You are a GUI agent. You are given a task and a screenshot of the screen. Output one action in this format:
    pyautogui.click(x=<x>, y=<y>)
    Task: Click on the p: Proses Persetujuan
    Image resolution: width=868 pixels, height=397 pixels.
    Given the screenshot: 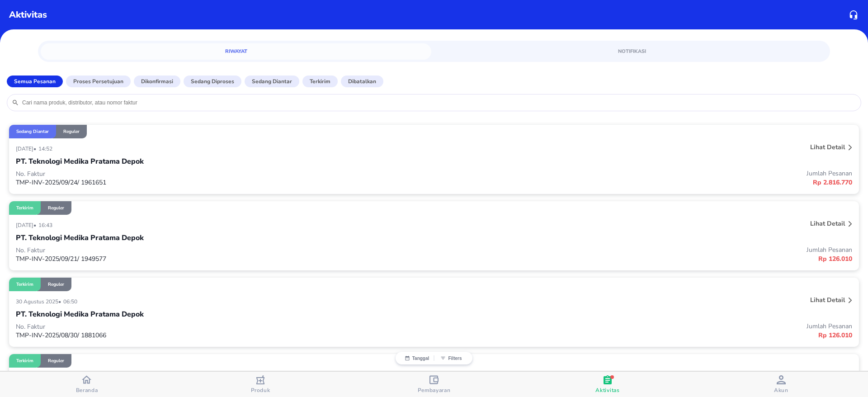 What is the action you would take?
    pyautogui.click(x=98, y=82)
    